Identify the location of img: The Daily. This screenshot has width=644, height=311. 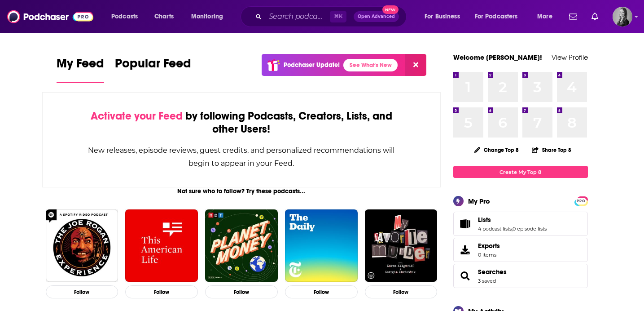
(321, 246).